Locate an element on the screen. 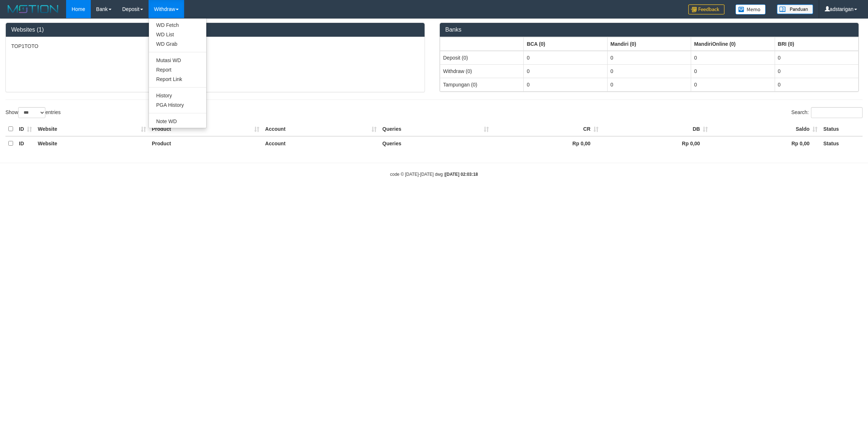  p: TOP1TOTO is located at coordinates (215, 46).